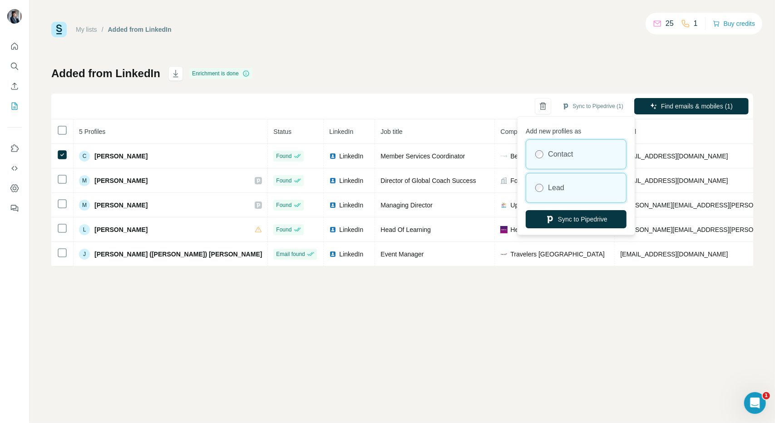 The height and width of the screenshot is (423, 775). I want to click on span: Member Services Coordinator, so click(423, 156).